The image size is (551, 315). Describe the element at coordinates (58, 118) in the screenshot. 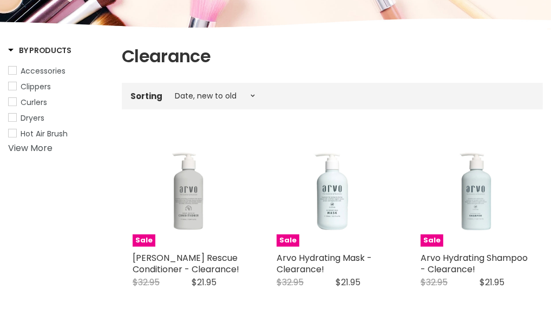

I see `a: Dryers` at that location.